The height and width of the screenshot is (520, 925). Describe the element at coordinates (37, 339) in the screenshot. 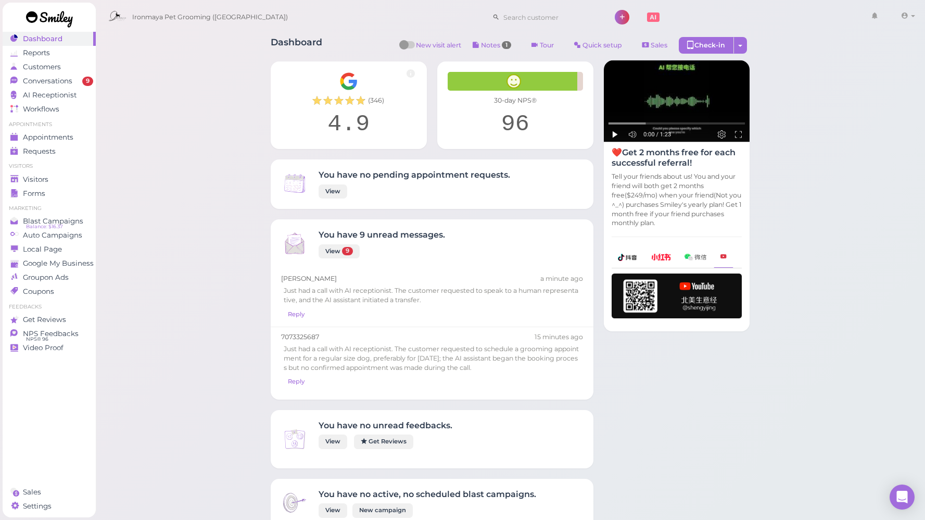

I see `span: NPS® 96` at that location.